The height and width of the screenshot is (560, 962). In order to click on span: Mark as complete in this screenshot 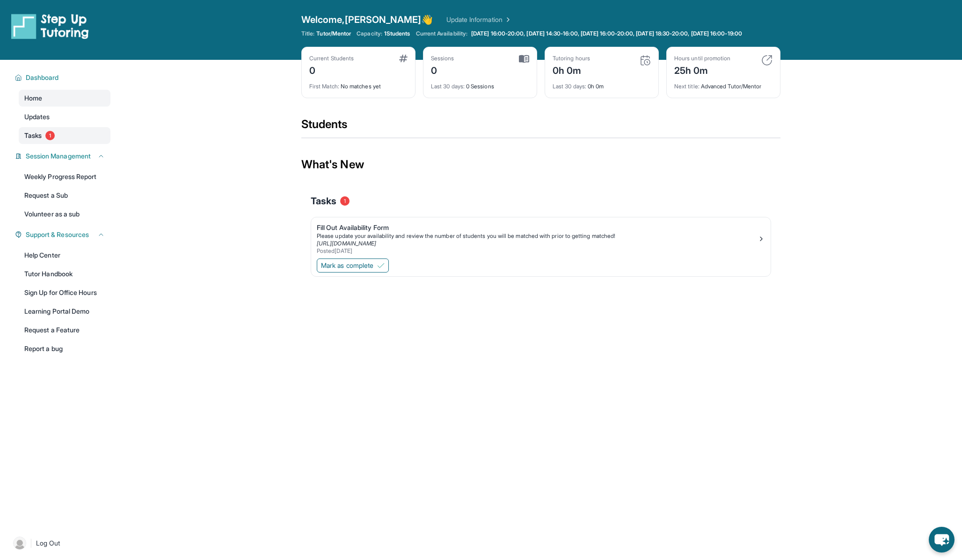, I will do `click(347, 265)`.